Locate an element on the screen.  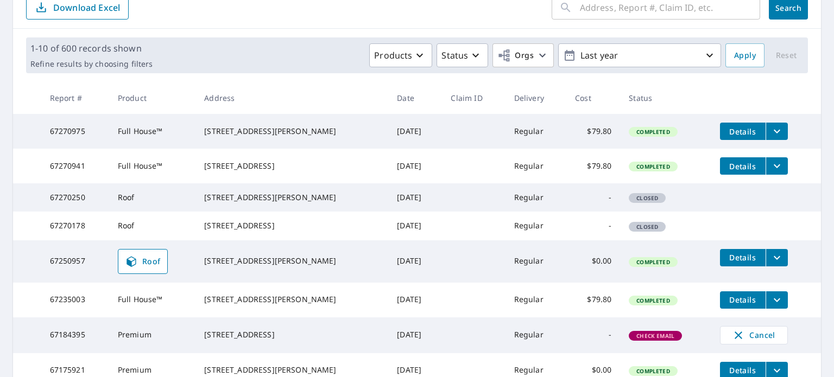
th: Cost is located at coordinates (593, 98).